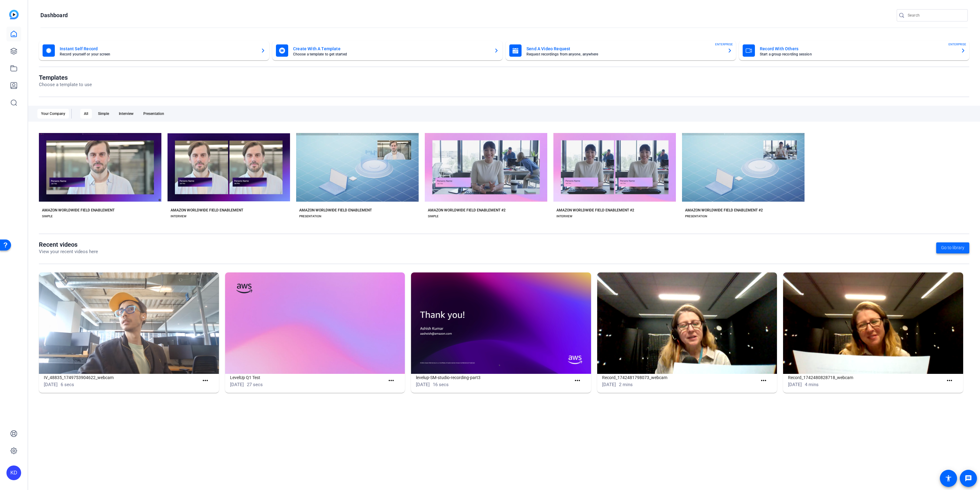 The image size is (980, 490). What do you see at coordinates (625, 48) in the screenshot?
I see `mat-card-title: Send A Video Request` at bounding box center [625, 48].